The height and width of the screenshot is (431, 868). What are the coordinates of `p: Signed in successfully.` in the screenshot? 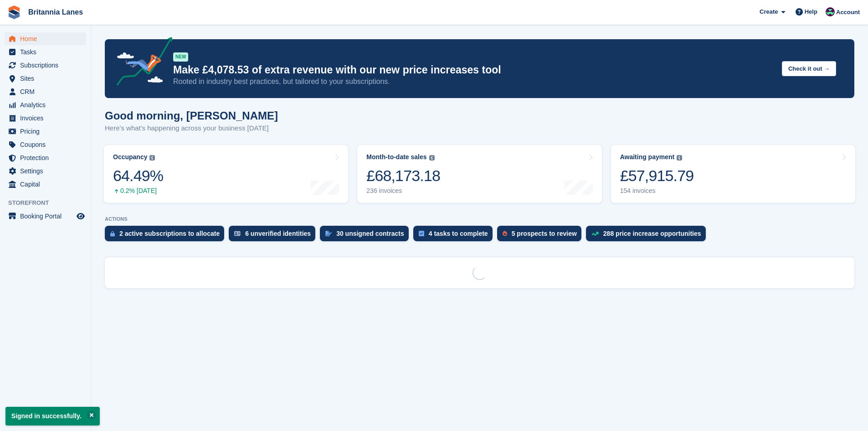 It's located at (52, 416).